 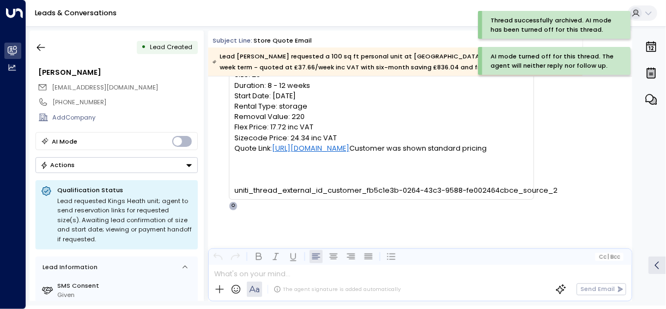 What do you see at coordinates (232, 40) in the screenshot?
I see `span: Subject Line:` at bounding box center [232, 40].